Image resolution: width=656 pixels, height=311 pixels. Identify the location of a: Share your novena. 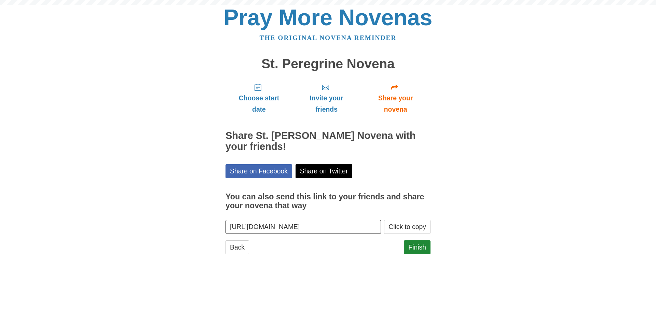
(395, 98).